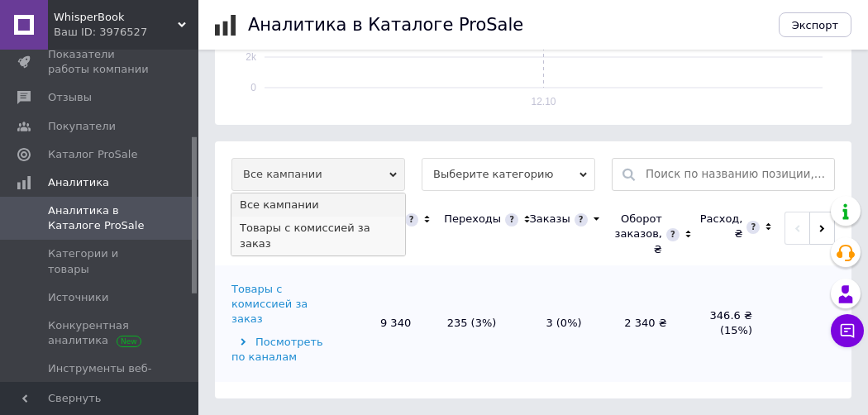 This screenshot has width=868, height=415. I want to click on td: 9 340, so click(384, 323).